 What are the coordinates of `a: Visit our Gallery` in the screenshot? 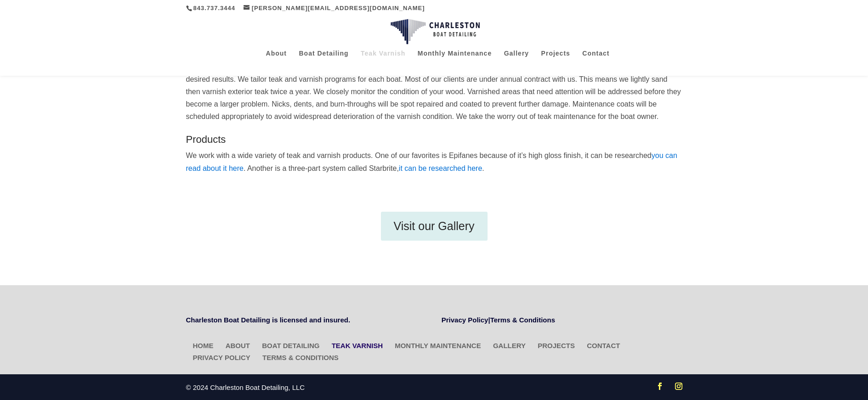 It's located at (435, 227).